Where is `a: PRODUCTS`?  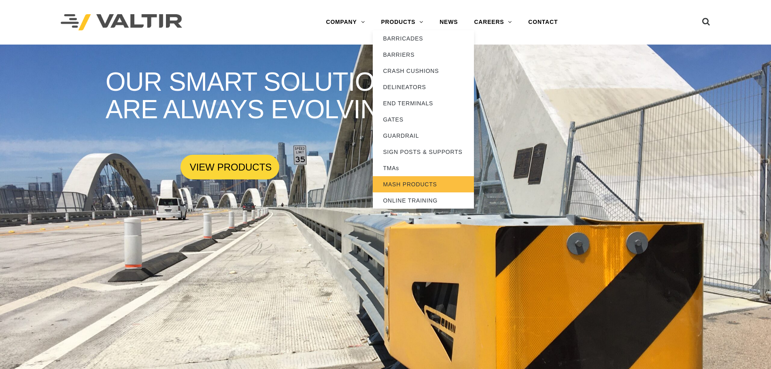
a: PRODUCTS is located at coordinates (402, 22).